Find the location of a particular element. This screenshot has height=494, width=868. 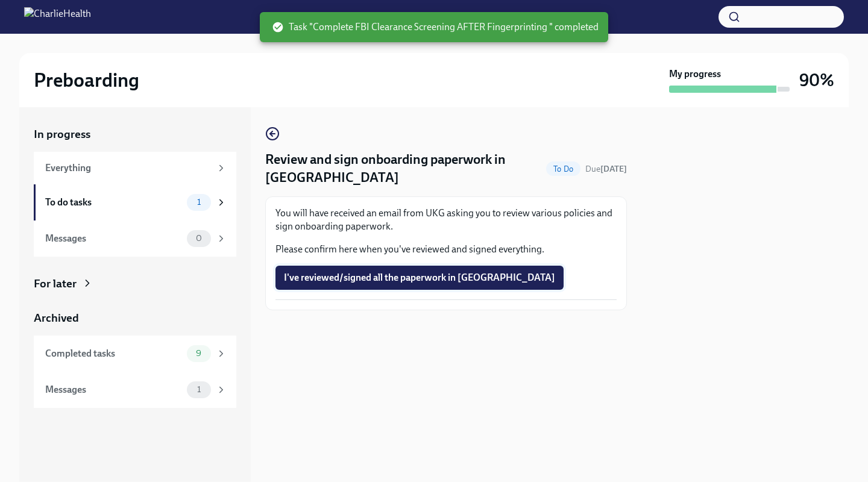

strong: My progress is located at coordinates (695, 74).